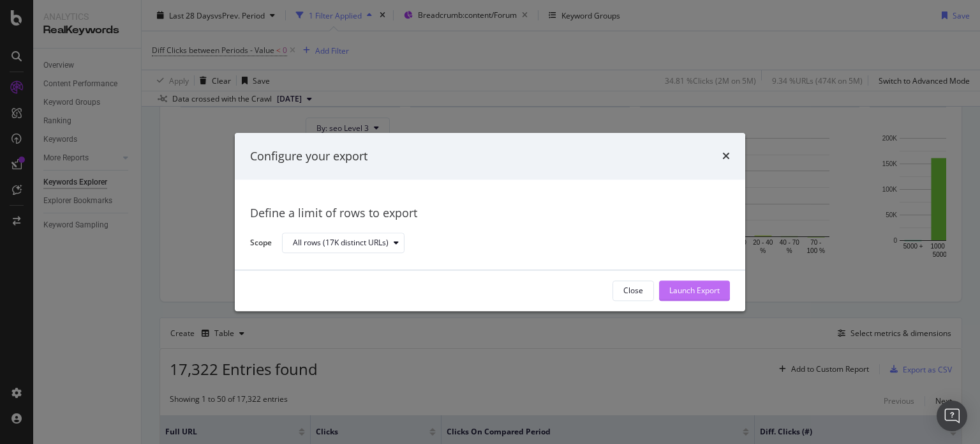  I want to click on button: Launch Export, so click(695, 290).